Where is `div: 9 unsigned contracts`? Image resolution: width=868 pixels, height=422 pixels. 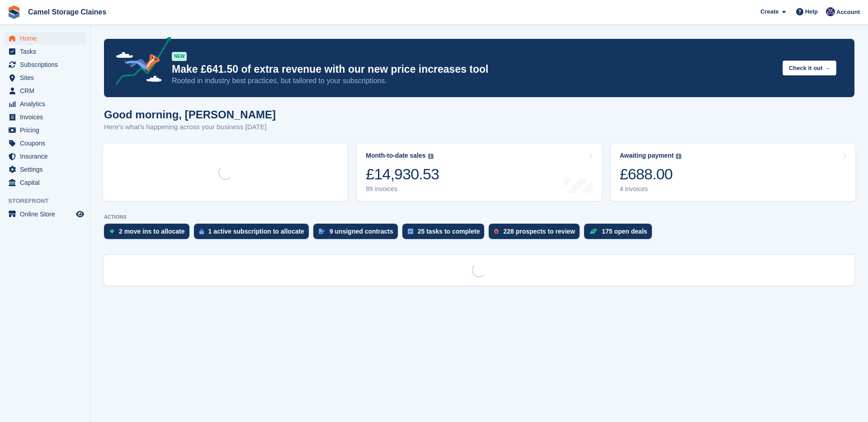 div: 9 unsigned contracts is located at coordinates (361, 231).